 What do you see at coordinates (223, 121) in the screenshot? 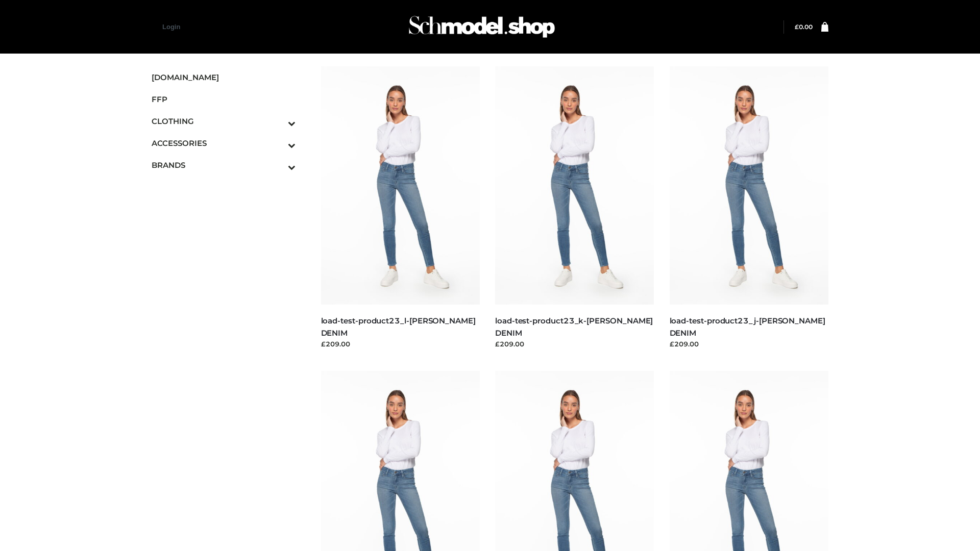
I see `a: CLOTHINGToggle Submenu` at bounding box center [223, 121].